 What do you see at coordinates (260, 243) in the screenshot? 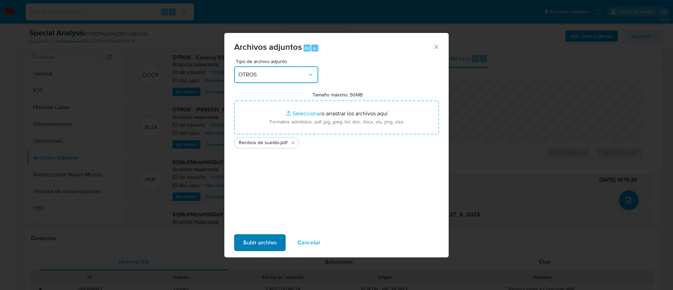
I see `button: Subir archivo` at bounding box center [260, 243].